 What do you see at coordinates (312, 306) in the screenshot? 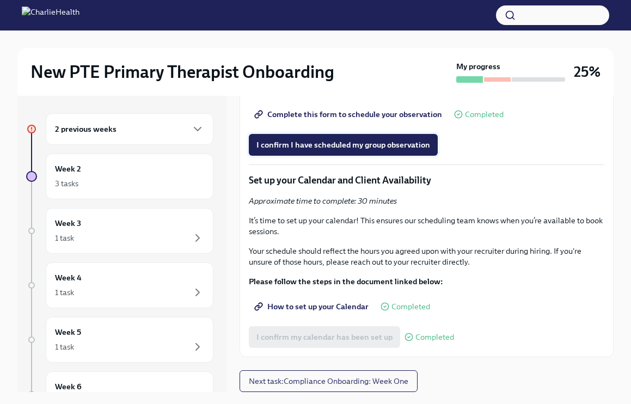
I see `span: How to set up your Calendar` at bounding box center [312, 306].